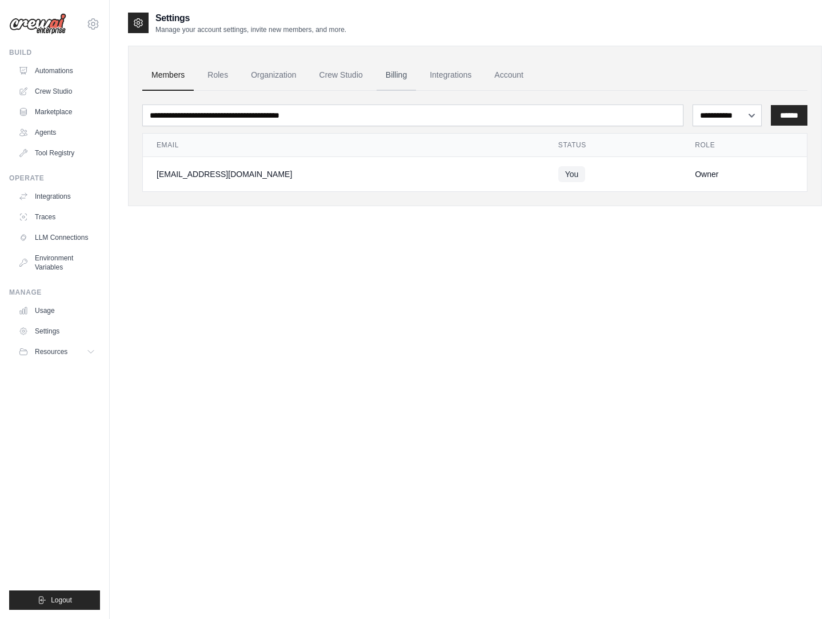 This screenshot has width=840, height=619. I want to click on button: Resources, so click(56, 352).